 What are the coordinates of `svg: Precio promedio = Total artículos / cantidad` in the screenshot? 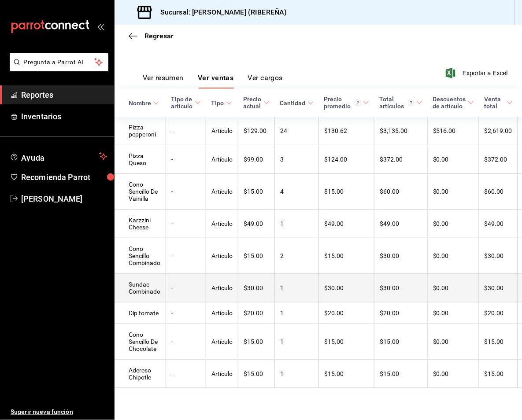 It's located at (358, 103).